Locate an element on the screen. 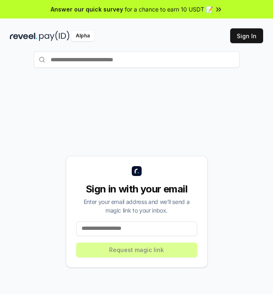 The height and width of the screenshot is (294, 273). div: Alpha is located at coordinates (83, 36).